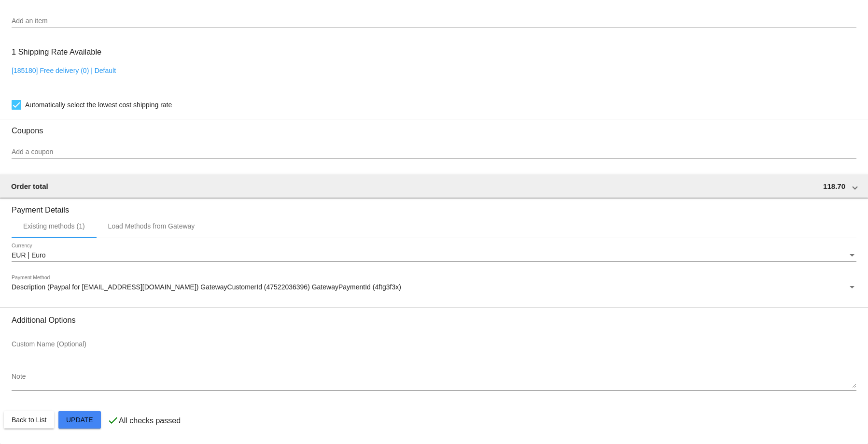 The height and width of the screenshot is (444, 868). Describe the element at coordinates (54, 226) in the screenshot. I see `div: Existing methods (1)` at that location.